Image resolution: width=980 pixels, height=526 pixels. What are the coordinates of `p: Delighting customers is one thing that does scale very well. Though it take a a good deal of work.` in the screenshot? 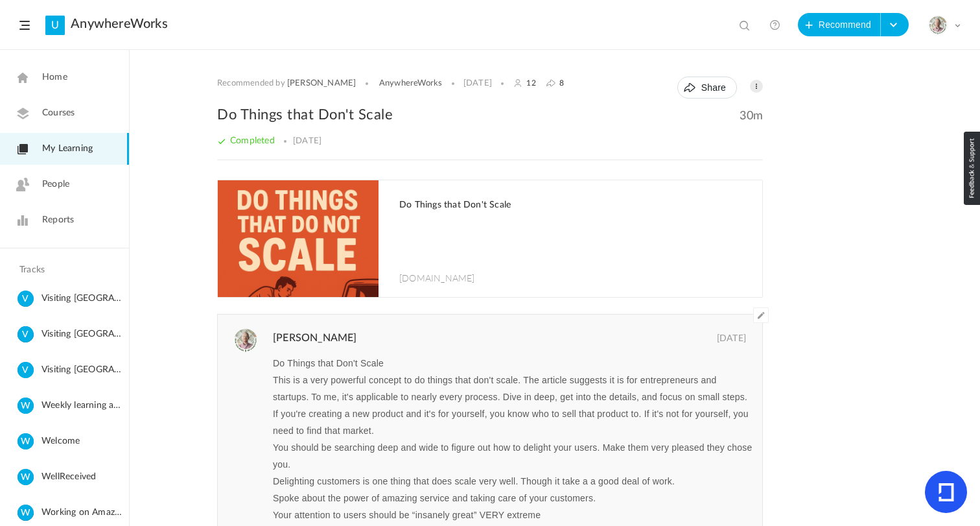 It's located at (513, 481).